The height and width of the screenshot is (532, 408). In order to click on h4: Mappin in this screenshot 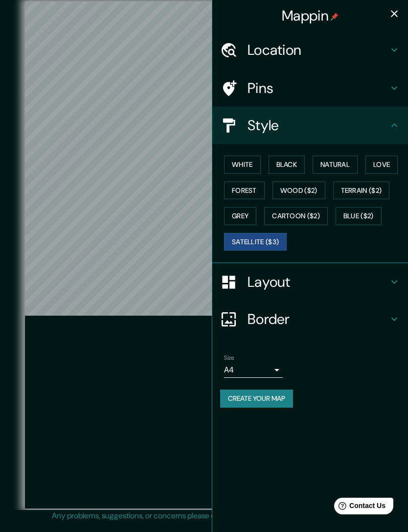, I will do `click(310, 16)`.